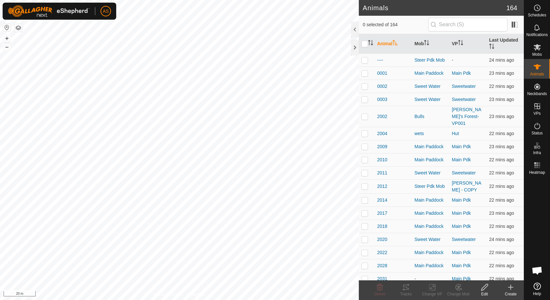 The width and height of the screenshot is (550, 300). Describe the element at coordinates (166, 294) in the screenshot. I see `a: Privacy Policy` at that location.